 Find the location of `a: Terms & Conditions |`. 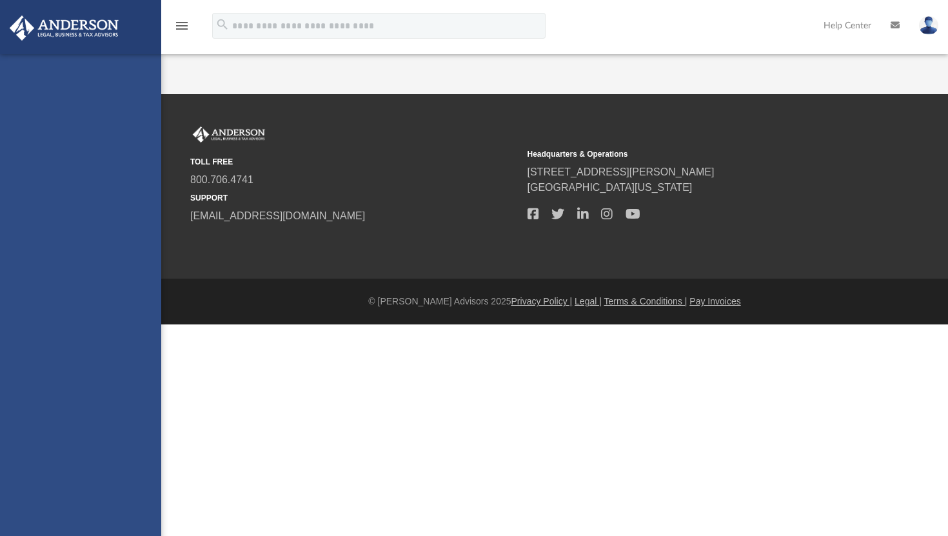

a: Terms & Conditions | is located at coordinates (646, 301).